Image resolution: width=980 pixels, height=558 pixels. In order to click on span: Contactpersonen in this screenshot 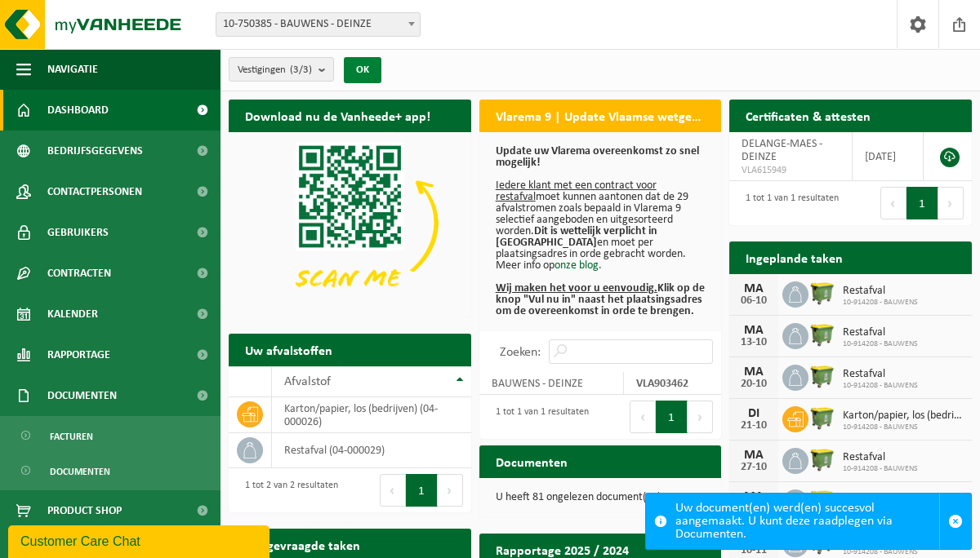, I will do `click(94, 192)`.